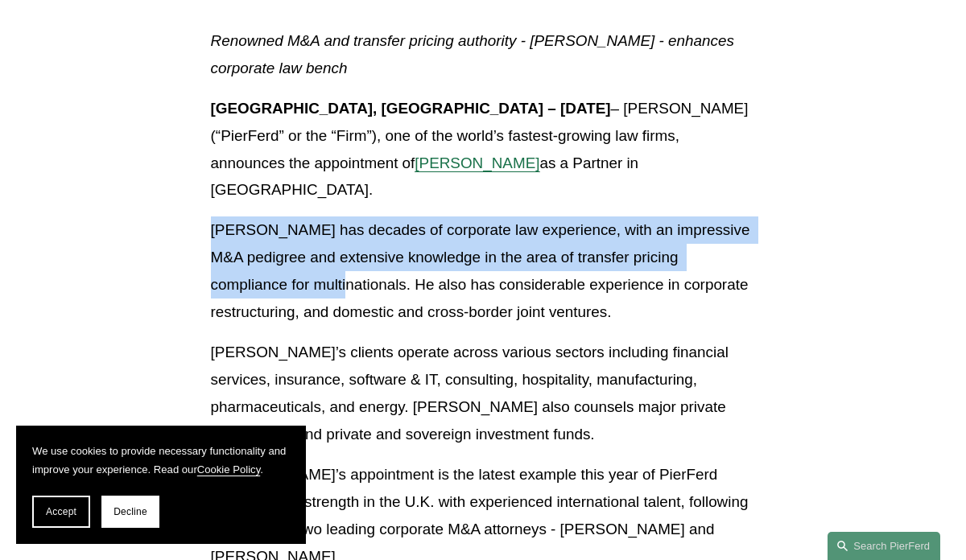  I want to click on a: Cookie Policy, so click(229, 469).